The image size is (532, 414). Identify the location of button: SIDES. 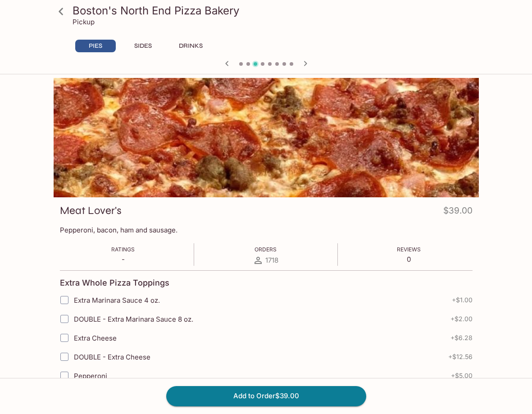
(143, 46).